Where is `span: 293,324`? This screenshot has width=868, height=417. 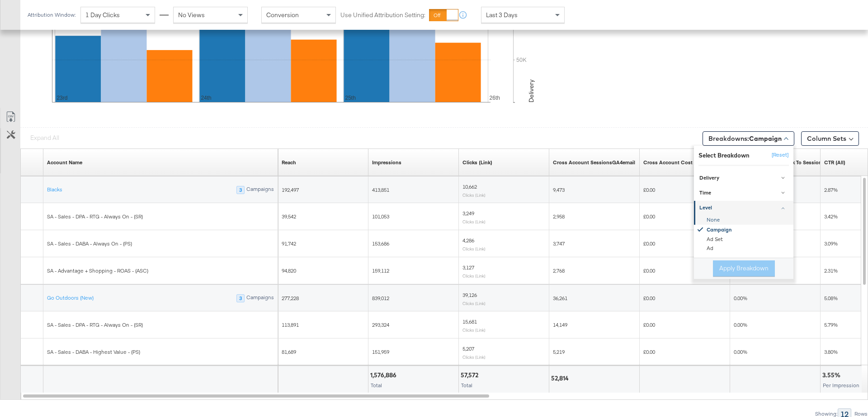
span: 293,324 is located at coordinates (381, 324).